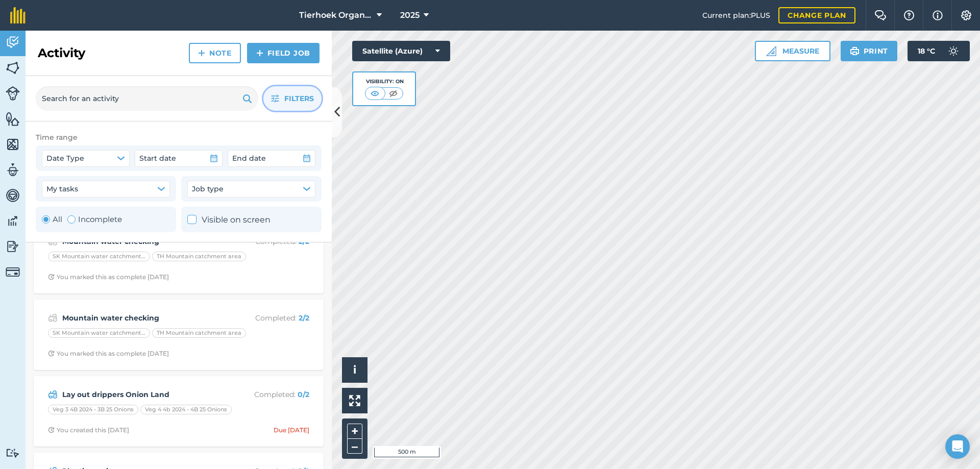 The image size is (980, 469). What do you see at coordinates (86, 158) in the screenshot?
I see `button: Date Type` at bounding box center [86, 158].